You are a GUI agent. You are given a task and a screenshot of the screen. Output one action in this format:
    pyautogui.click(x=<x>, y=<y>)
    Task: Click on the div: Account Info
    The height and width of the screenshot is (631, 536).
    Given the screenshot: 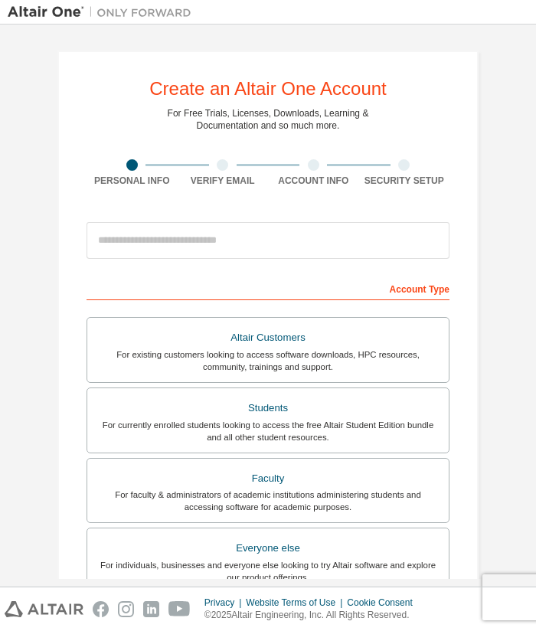 What is the action you would take?
    pyautogui.click(x=313, y=181)
    